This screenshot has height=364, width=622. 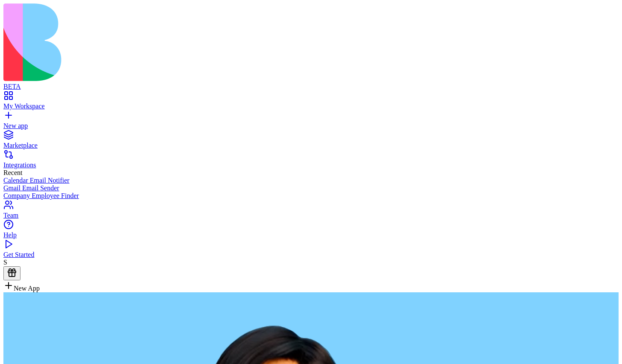 I want to click on a: Gmail Email Sender, so click(x=311, y=188).